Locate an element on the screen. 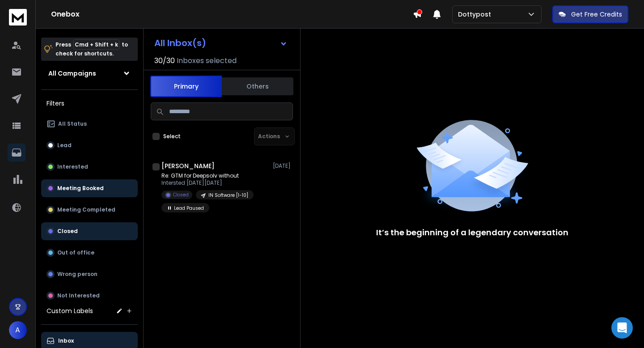 The height and width of the screenshot is (348, 644). p: Re: GTM for Deepsolv without is located at coordinates (215, 176).